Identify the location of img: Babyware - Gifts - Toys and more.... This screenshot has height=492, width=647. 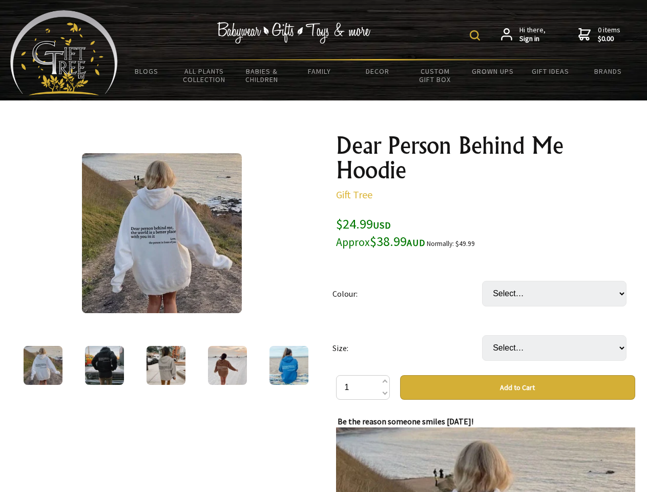
(64, 53).